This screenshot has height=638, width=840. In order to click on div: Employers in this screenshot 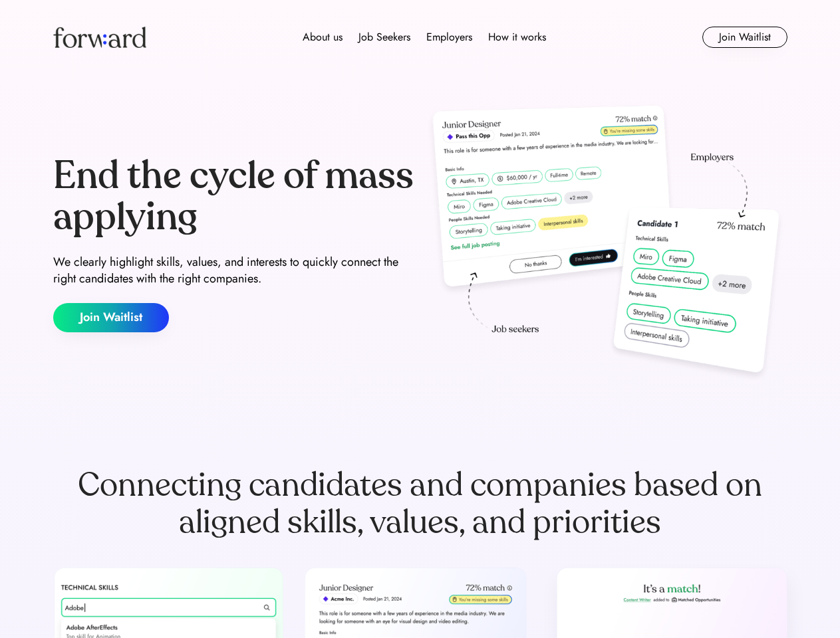, I will do `click(449, 37)`.